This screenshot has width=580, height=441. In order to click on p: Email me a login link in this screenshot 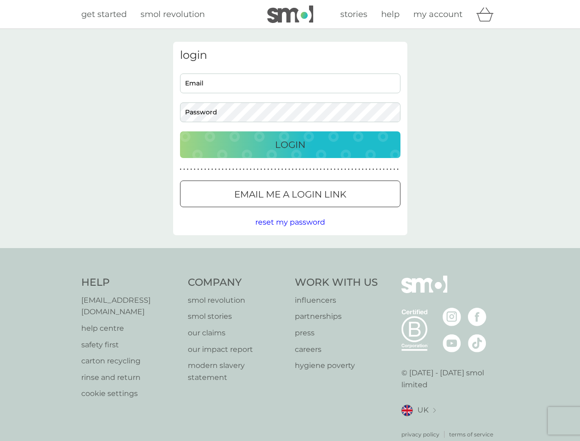, I will do `click(290, 194)`.